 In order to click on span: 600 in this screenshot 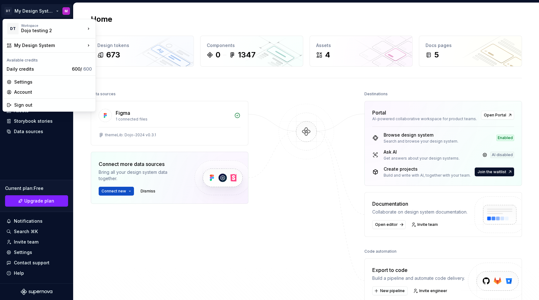, I will do `click(87, 69)`.